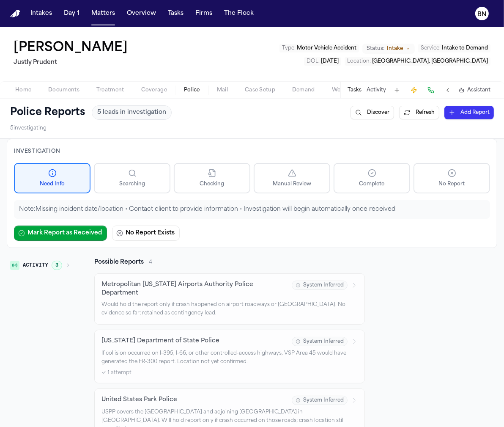  What do you see at coordinates (289, 48) in the screenshot?
I see `span: Type :` at bounding box center [289, 48].